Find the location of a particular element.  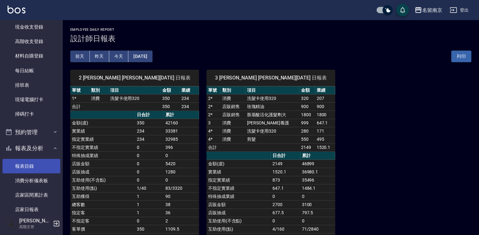

td: 36980.1 is located at coordinates (318, 172).